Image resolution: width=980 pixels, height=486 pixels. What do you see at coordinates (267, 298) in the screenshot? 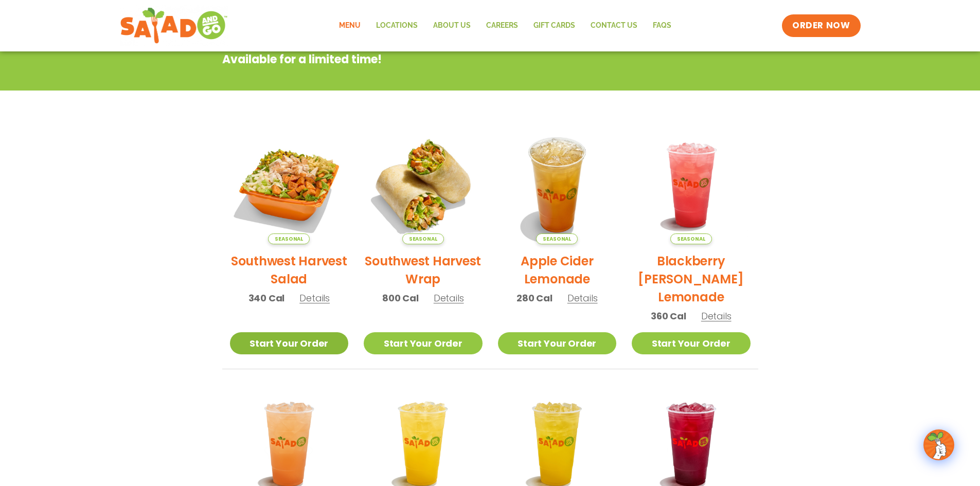
I see `span: 340 Cal` at bounding box center [267, 298].